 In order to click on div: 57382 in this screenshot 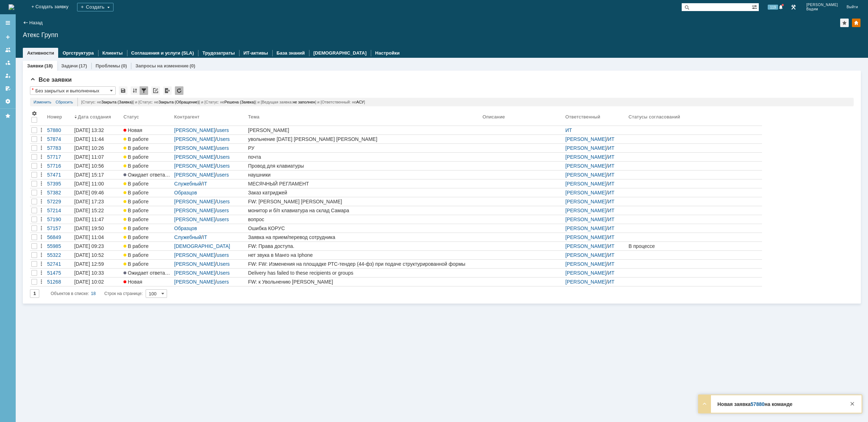, I will do `click(60, 193)`.